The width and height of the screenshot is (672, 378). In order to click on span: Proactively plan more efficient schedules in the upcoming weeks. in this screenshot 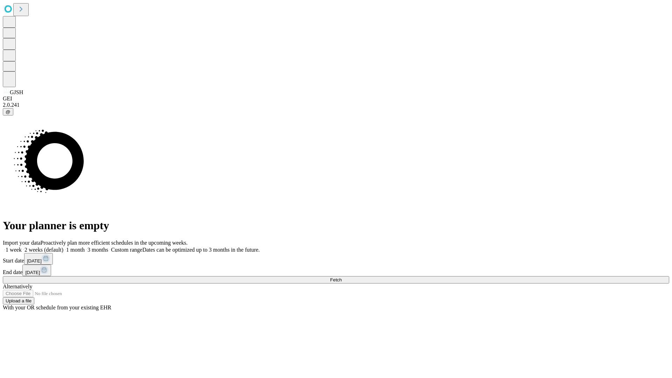, I will do `click(114, 243)`.